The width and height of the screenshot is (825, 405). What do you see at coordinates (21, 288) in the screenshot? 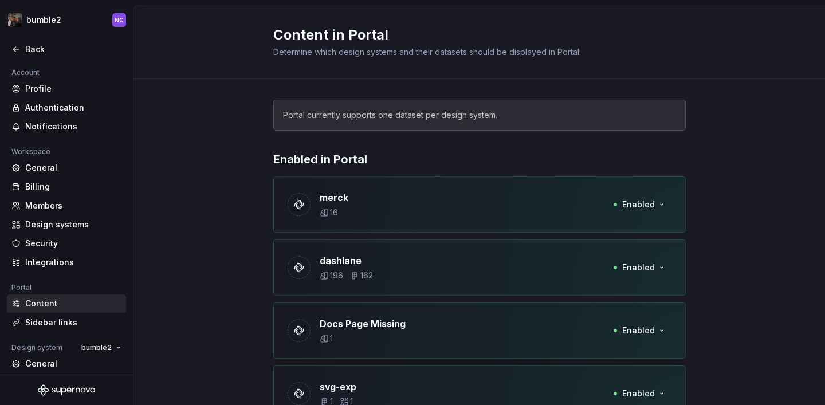
I see `div: Portal` at bounding box center [21, 288].